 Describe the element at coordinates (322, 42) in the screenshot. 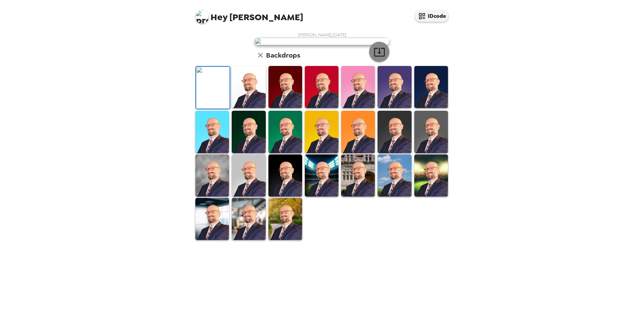

I see `img: user` at that location.